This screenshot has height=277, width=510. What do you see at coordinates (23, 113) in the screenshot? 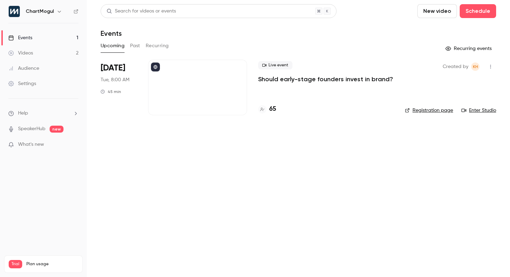
I see `span: Help` at bounding box center [23, 113].